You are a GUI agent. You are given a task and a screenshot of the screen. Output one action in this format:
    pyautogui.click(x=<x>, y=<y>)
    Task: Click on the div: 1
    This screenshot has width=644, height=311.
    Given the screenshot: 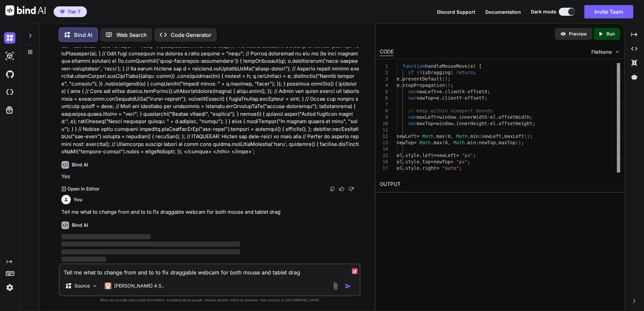 What is the action you would take?
    pyautogui.click(x=384, y=66)
    